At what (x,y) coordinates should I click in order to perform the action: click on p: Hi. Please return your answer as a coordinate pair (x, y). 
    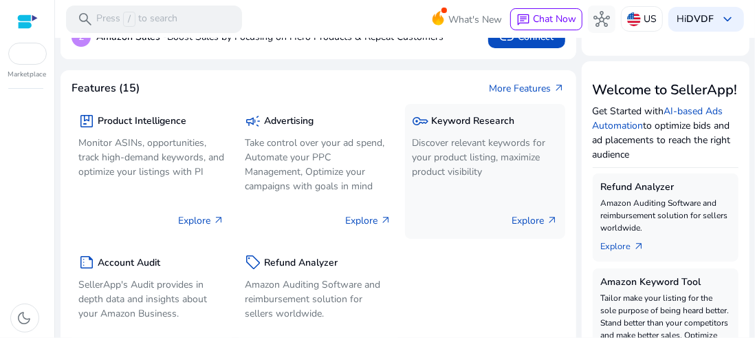
    Looking at the image, I should click on (695, 19).